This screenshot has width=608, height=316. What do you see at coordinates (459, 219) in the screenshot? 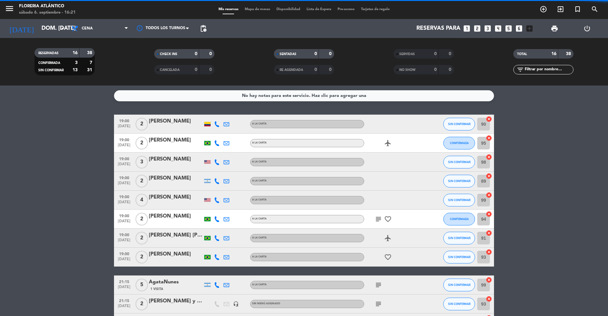
I see `span: CONFIRMADA` at bounding box center [459, 219].